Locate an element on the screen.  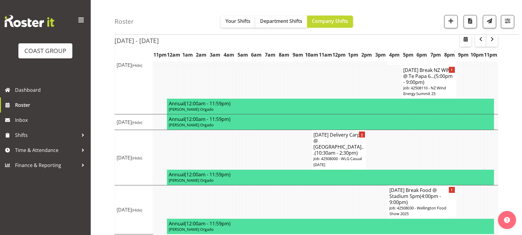
th: 9am is located at coordinates (298, 55).